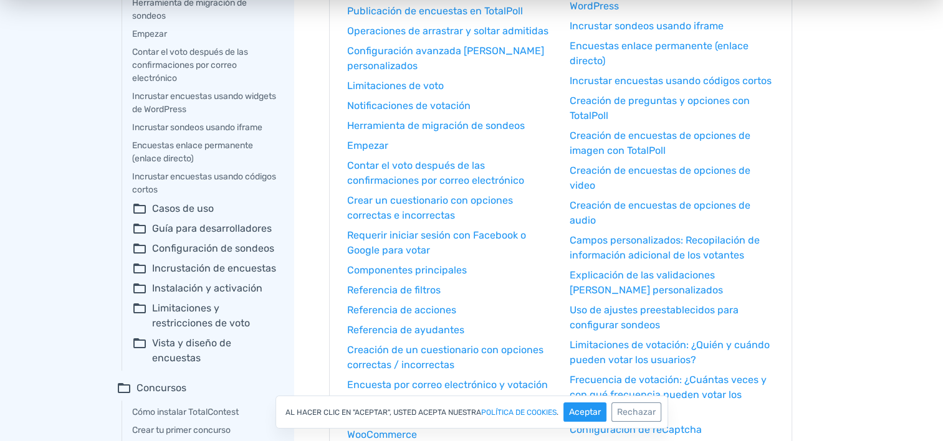  What do you see at coordinates (395, 85) in the screenshot?
I see `font: Limitaciones de voto` at bounding box center [395, 85].